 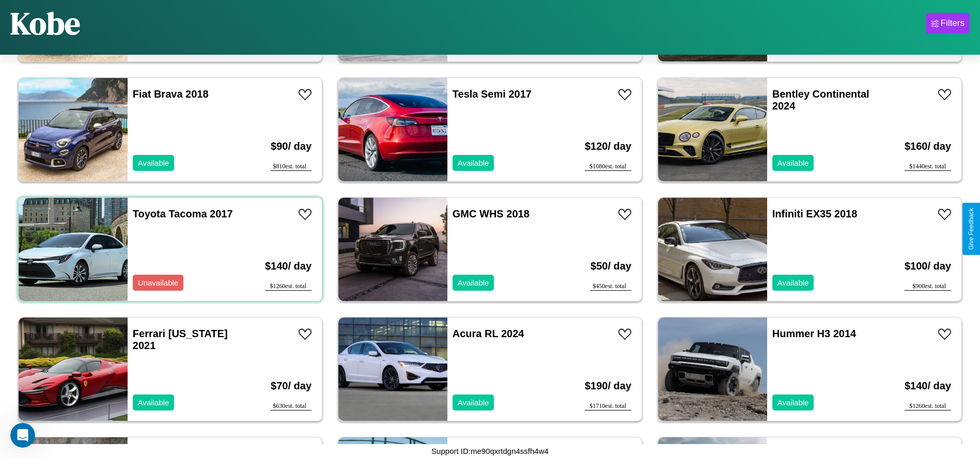 I want to click on div: $ 630 est. total, so click(x=291, y=406).